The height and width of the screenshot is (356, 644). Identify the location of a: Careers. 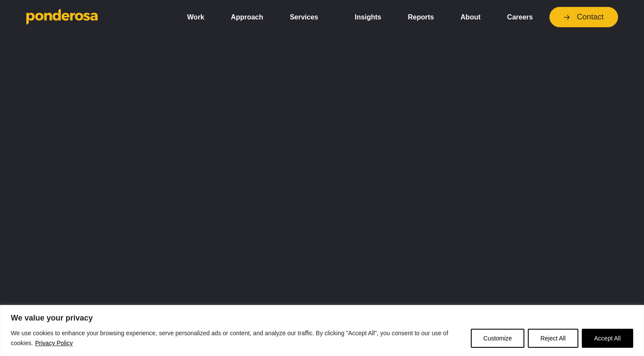
(519, 18).